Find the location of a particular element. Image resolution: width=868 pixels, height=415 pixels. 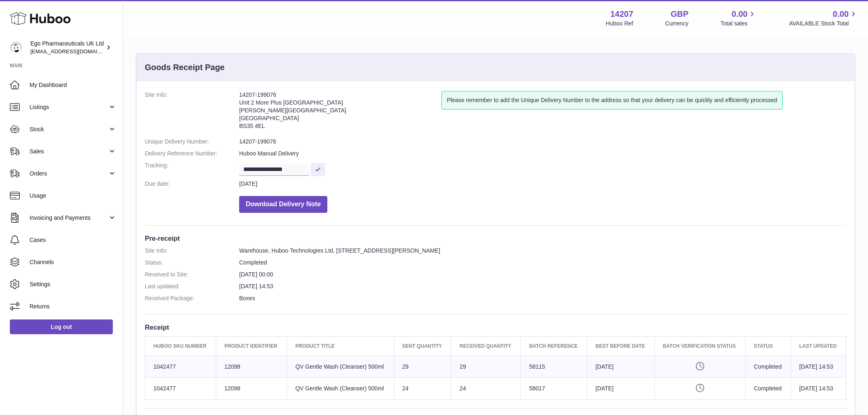

strong: GBP is located at coordinates (679, 14).